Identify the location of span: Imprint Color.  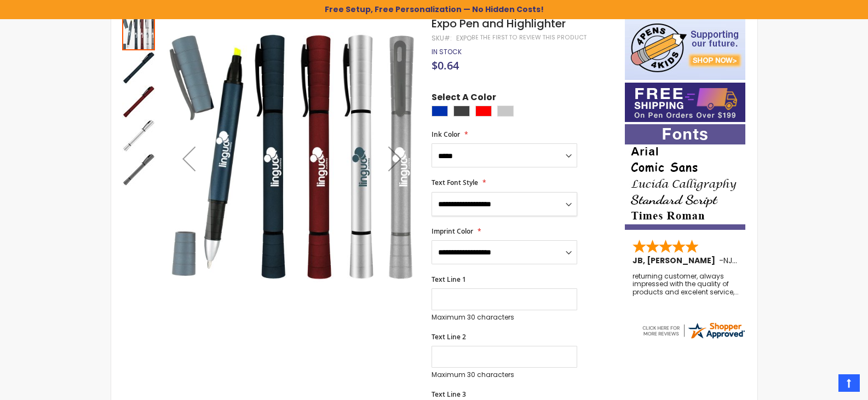
(452, 231).